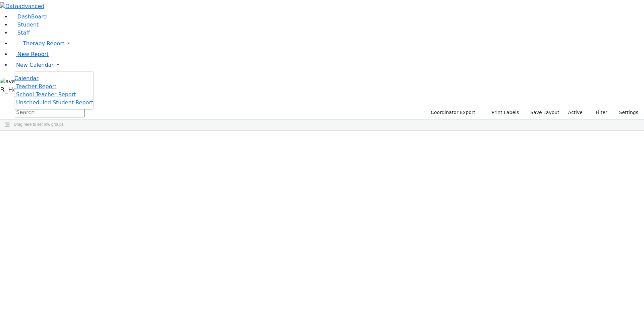 The width and height of the screenshot is (644, 317). Describe the element at coordinates (36, 86) in the screenshot. I see `span: Teacher Report` at that location.